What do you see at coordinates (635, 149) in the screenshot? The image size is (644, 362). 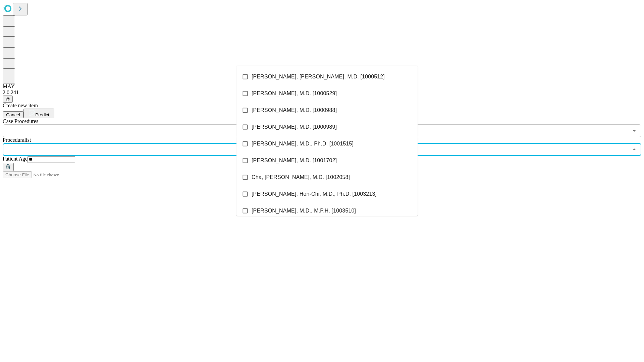 I see `button: Close` at bounding box center [635, 149].